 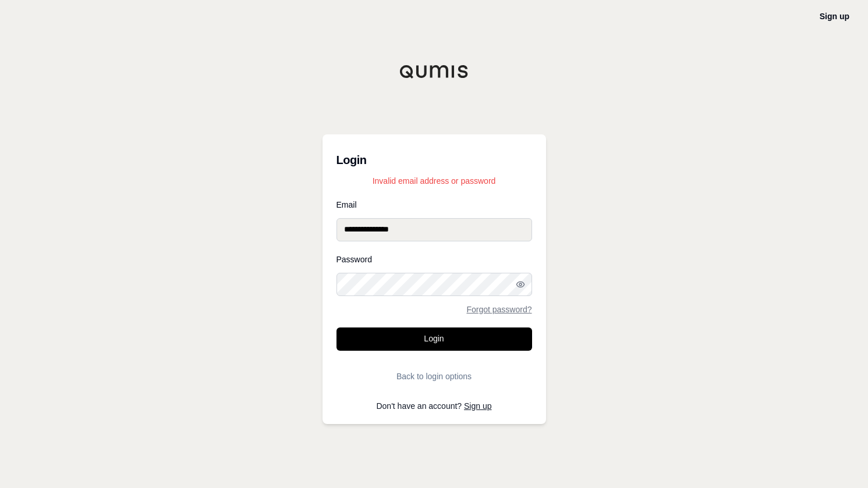 What do you see at coordinates (434, 339) in the screenshot?
I see `button: Login` at bounding box center [434, 339].